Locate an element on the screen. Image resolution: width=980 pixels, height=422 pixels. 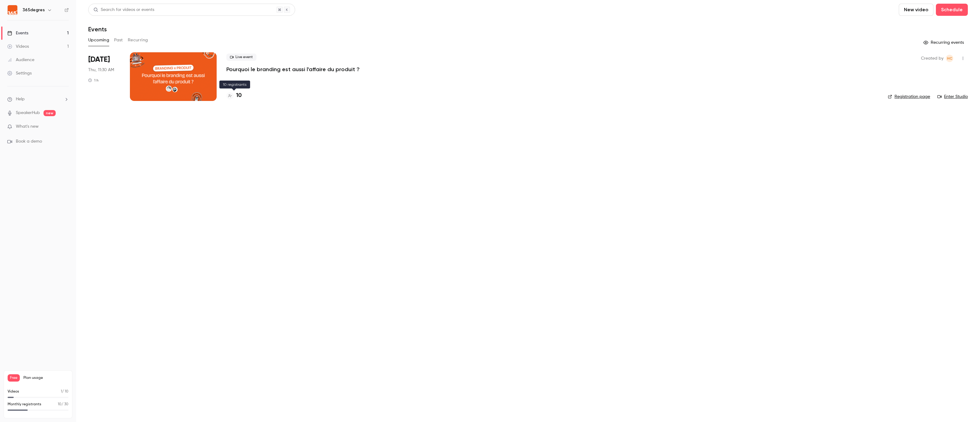
p: Videos is located at coordinates (13, 392).